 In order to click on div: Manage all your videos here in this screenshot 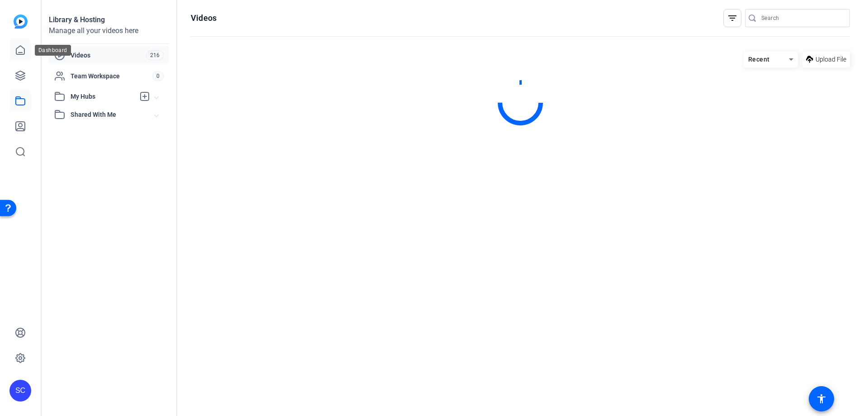, I will do `click(109, 31)`.